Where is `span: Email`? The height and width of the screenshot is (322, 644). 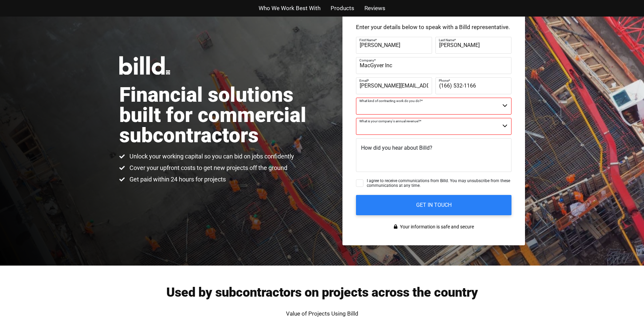
span: Email is located at coordinates (363, 80).